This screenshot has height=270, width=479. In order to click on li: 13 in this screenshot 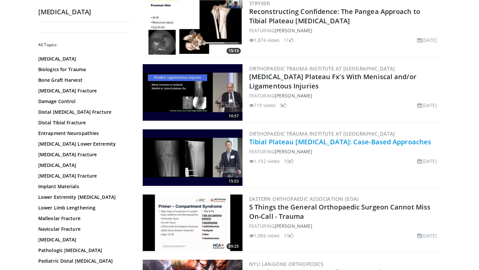, I will do `click(288, 235)`.